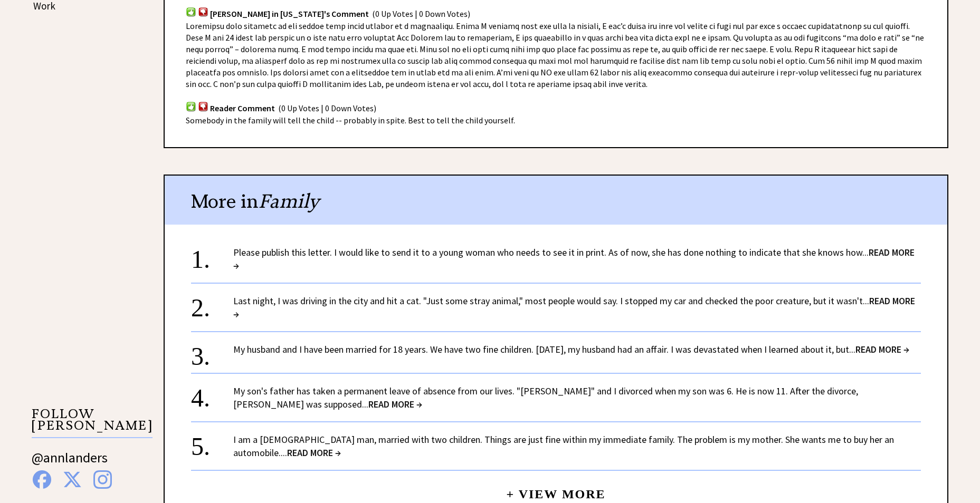 The image size is (980, 503). What do you see at coordinates (212, 256) in the screenshot?
I see `div: 1.` at bounding box center [212, 256].